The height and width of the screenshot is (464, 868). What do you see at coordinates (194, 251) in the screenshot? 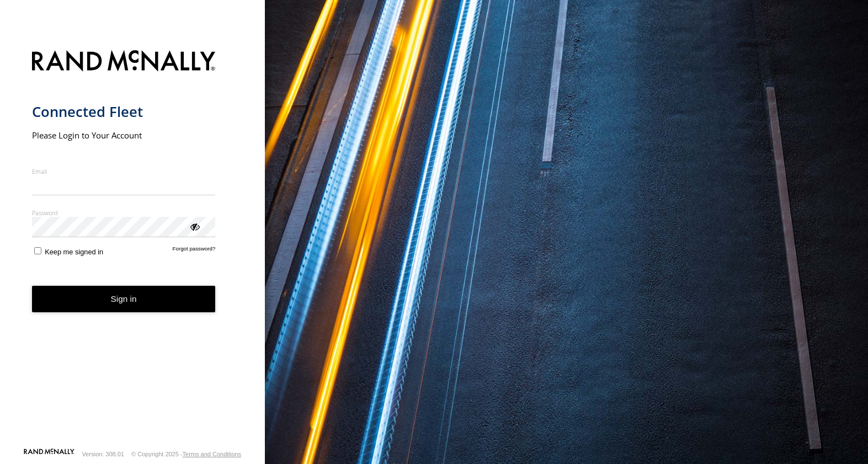
I see `a: Forgot password?` at bounding box center [194, 251].